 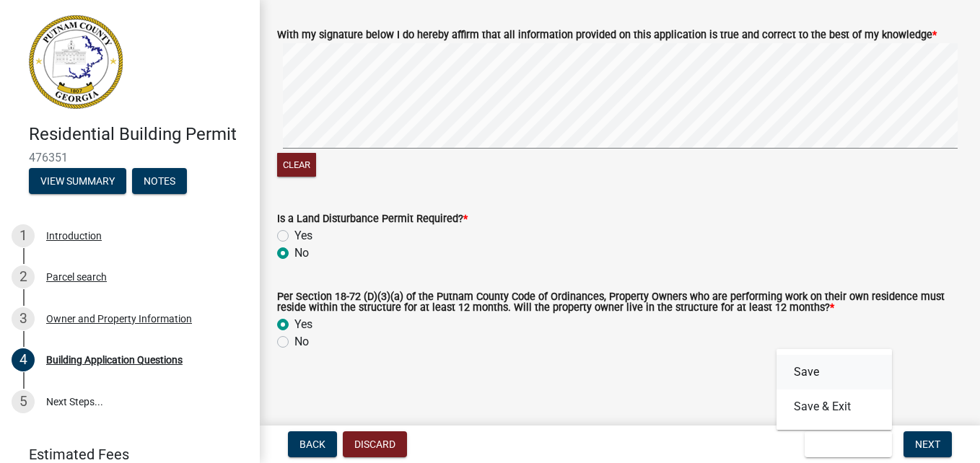 I want to click on label: With my signature below I do hereby affirm that all information provided on this application is t..., so click(x=607, y=36).